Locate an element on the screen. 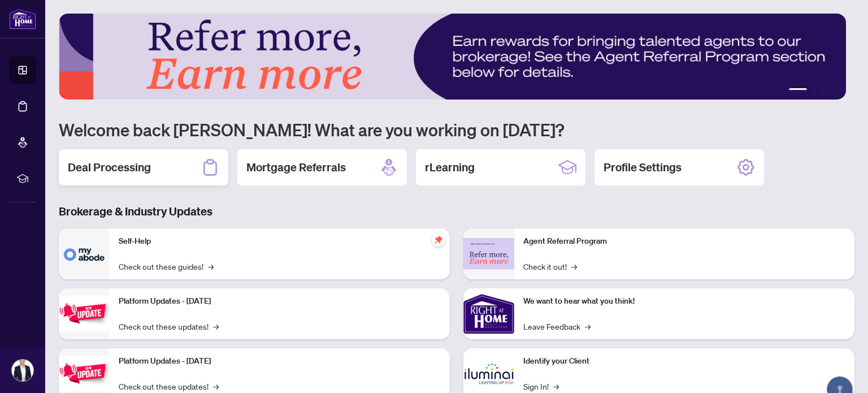 The image size is (868, 393). a: Check it out!→ is located at coordinates (550, 266).